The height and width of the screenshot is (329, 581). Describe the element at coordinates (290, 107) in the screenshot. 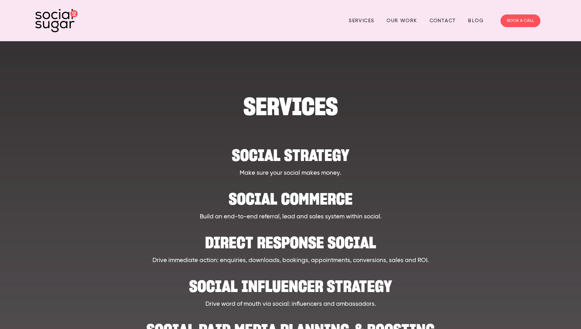

I see `h1: SERVICES` at that location.